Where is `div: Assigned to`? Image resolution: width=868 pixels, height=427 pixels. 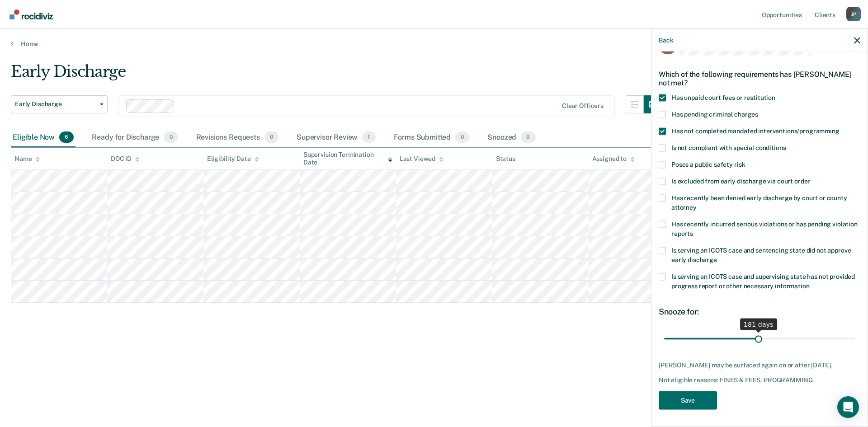 div: Assigned to is located at coordinates (613, 159).